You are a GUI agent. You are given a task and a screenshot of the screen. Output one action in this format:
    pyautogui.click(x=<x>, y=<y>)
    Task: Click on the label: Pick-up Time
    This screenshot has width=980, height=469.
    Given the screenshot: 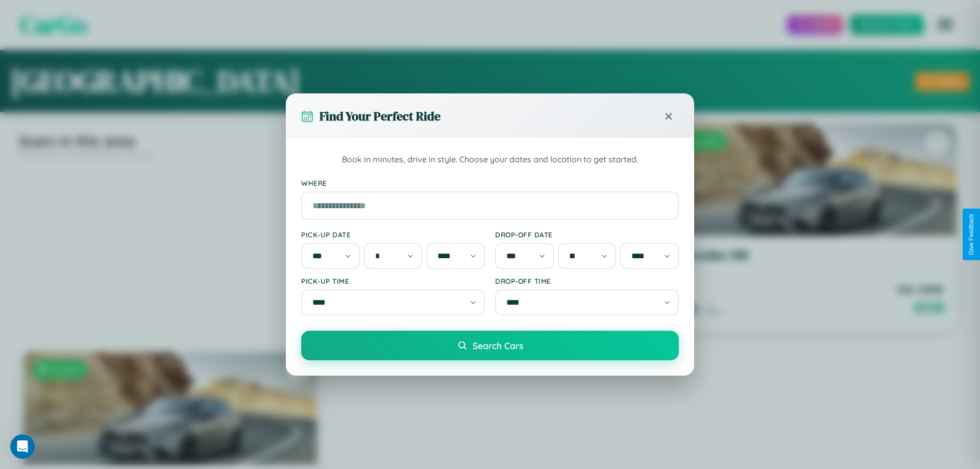 What is the action you would take?
    pyautogui.click(x=393, y=281)
    